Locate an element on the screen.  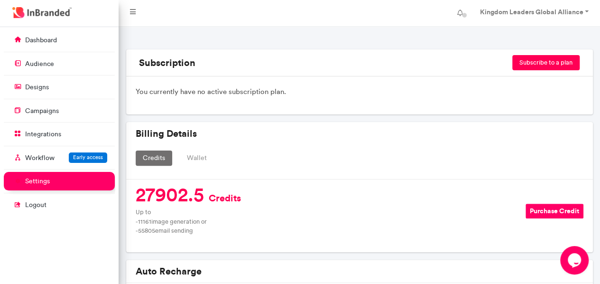
p: campaigns is located at coordinates (42, 111).